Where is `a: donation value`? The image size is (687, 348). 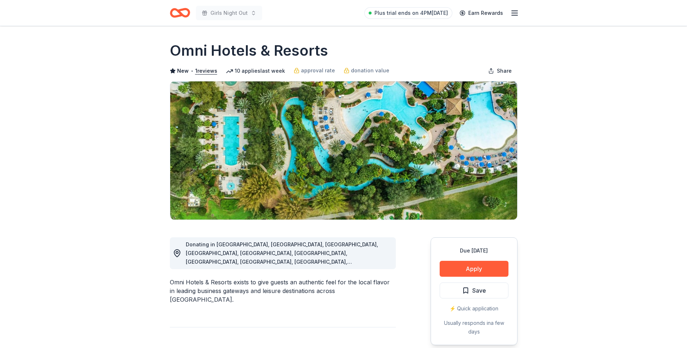 a: donation value is located at coordinates (367, 71).